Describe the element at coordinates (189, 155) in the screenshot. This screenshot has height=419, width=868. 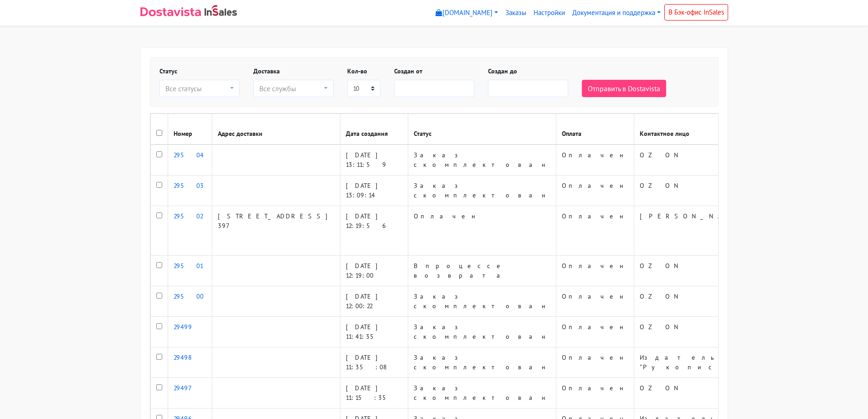
I see `a: 29504` at that location.